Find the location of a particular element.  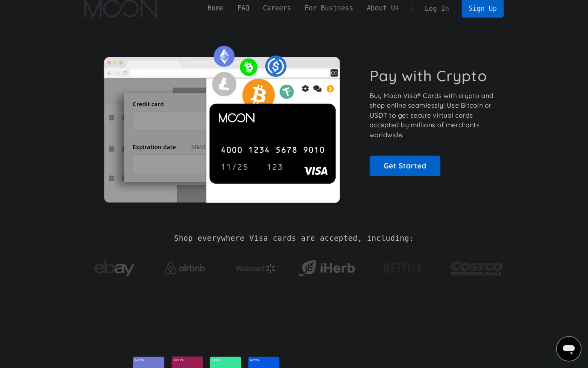

a: Get Started is located at coordinates (405, 166).